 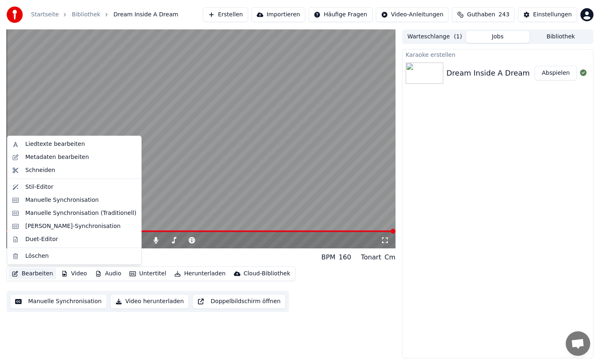 I want to click on button: Doppelbildschirm öffnen, so click(x=239, y=301).